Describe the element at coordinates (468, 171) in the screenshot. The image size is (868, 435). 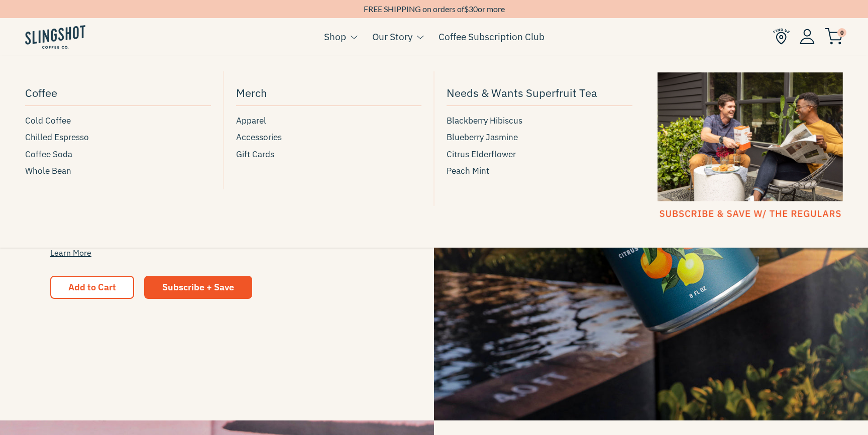
I see `span: Peach Mint` at that location.